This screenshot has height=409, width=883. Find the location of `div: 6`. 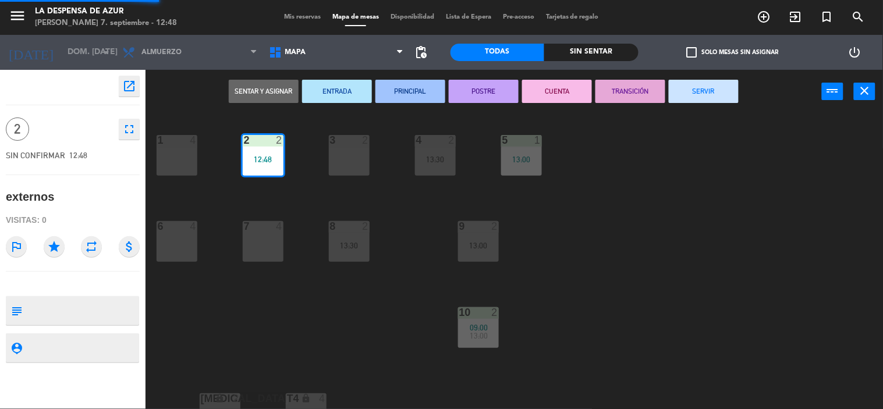

div: 6 is located at coordinates (158, 226).